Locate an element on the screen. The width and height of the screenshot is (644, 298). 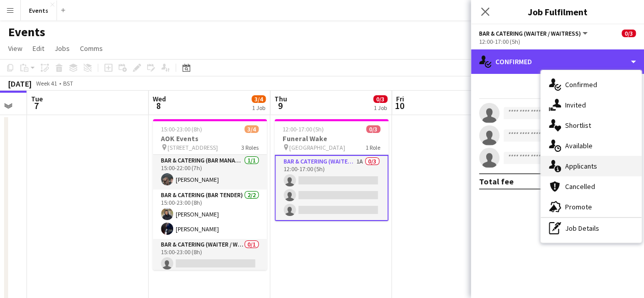
span: Tue is located at coordinates (37, 99).